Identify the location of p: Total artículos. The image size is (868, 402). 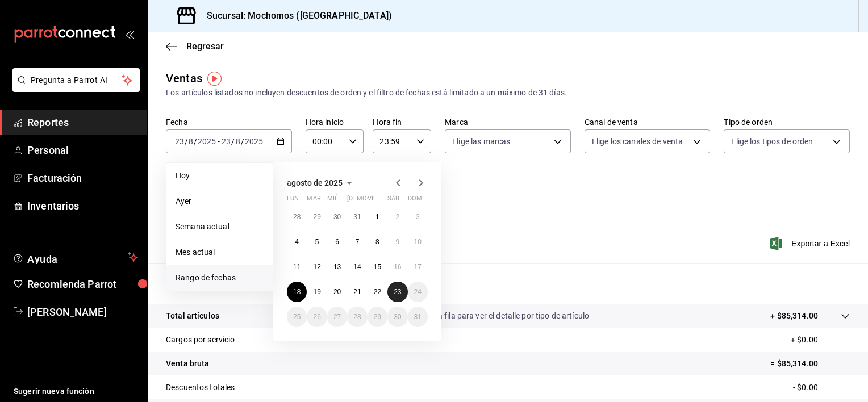
(193, 316).